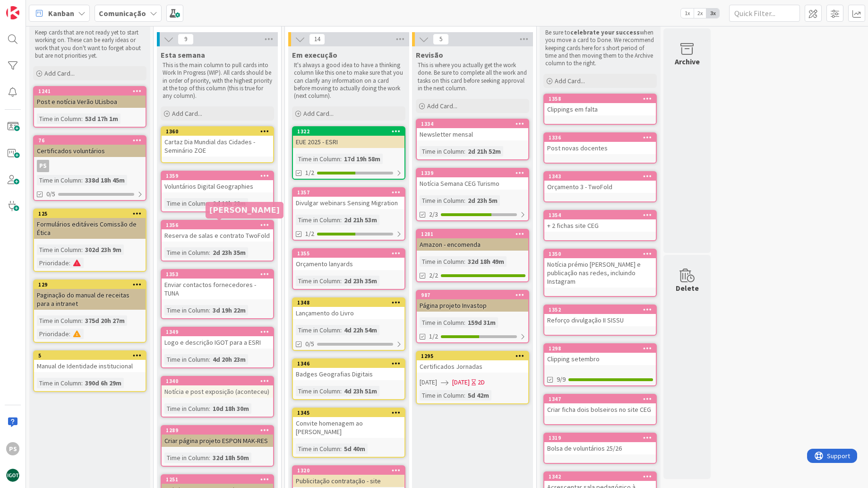 The image size is (868, 488). Describe the element at coordinates (600, 221) in the screenshot. I see `div: 1354+ 2 fichas site CEG` at that location.